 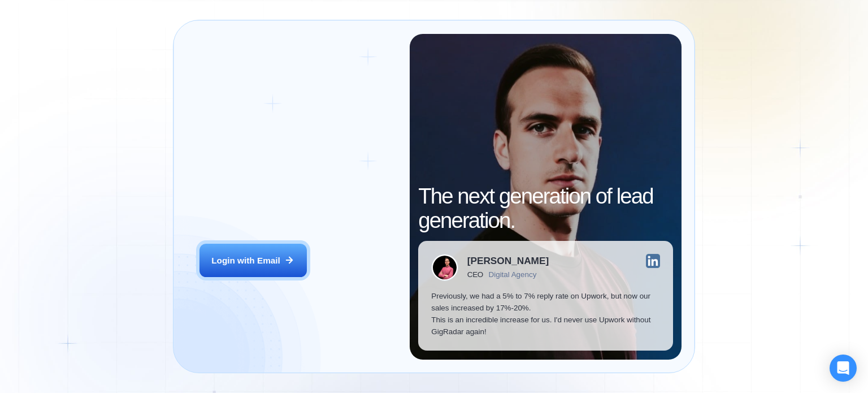 I want to click on button: Login with Email, so click(x=253, y=261).